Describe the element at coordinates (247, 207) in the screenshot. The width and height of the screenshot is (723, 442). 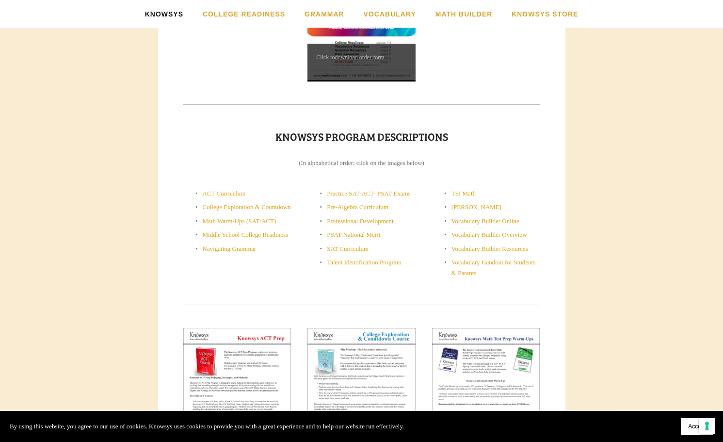
I see `a: College Exploration & Countdown` at that location.